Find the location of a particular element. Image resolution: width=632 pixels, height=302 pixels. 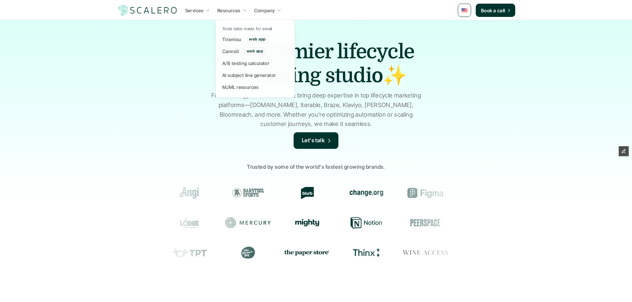

div: Peerspace is located at coordinates (425, 223).